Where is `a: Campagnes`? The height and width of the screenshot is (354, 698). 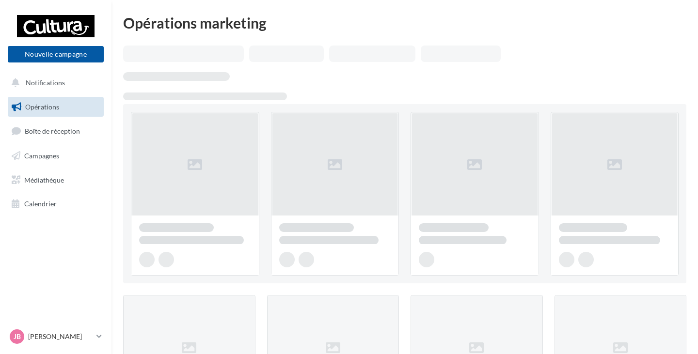 a: Campagnes is located at coordinates (56, 156).